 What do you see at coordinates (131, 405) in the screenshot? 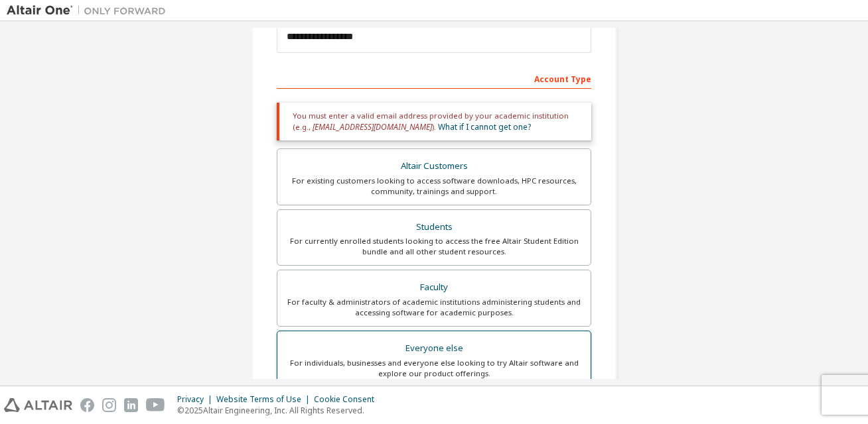
I see `img: linkedin.svg` at bounding box center [131, 405].